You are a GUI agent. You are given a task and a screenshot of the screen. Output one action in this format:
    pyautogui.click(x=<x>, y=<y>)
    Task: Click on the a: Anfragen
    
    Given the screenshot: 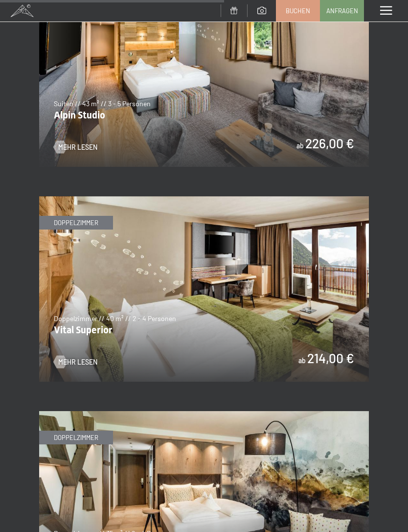 What is the action you would take?
    pyautogui.click(x=342, y=11)
    